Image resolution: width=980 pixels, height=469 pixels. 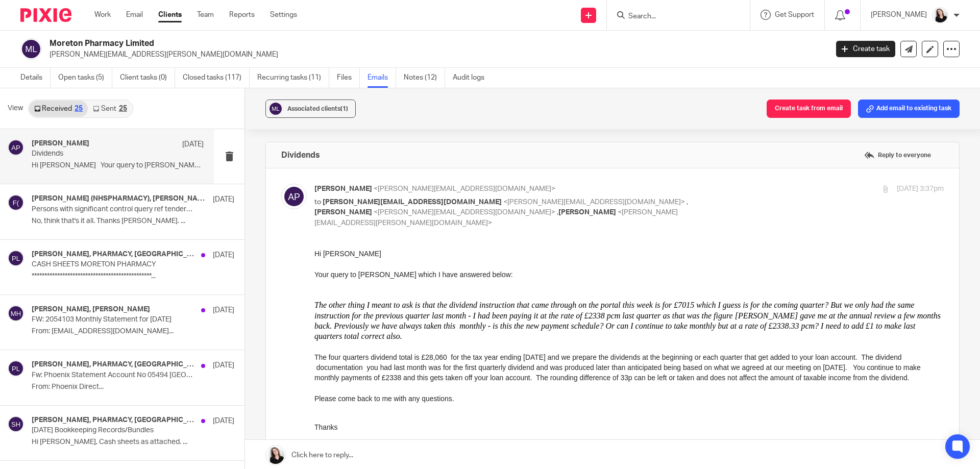 I want to click on a: Sent25, so click(x=110, y=109).